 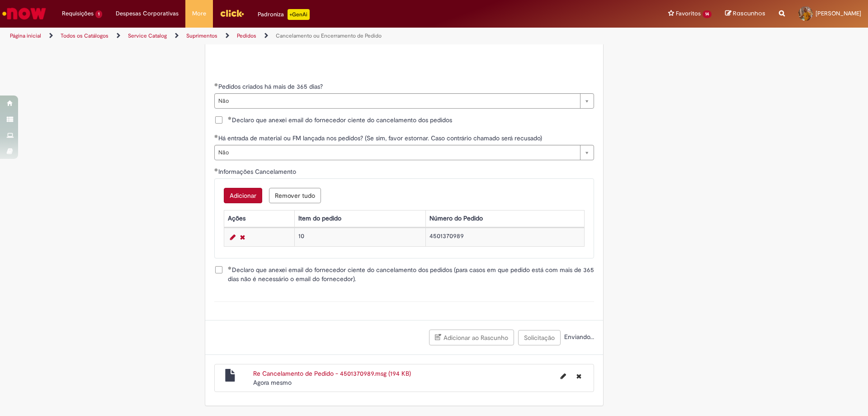 What do you see at coordinates (360, 218) in the screenshot?
I see `th: Item do pedido` at bounding box center [360, 218].